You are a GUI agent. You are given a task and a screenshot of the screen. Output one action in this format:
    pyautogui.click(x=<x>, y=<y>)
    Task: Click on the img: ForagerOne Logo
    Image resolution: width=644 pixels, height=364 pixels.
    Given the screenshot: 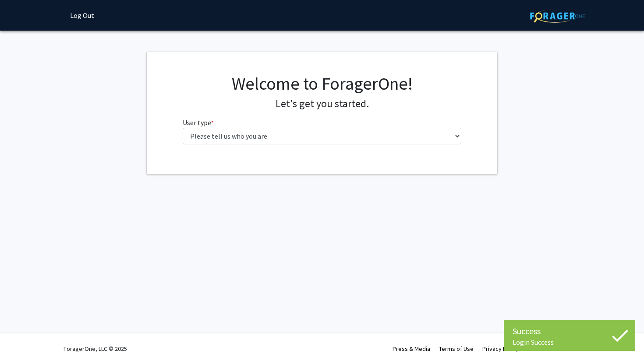 What is the action you would take?
    pyautogui.click(x=557, y=16)
    